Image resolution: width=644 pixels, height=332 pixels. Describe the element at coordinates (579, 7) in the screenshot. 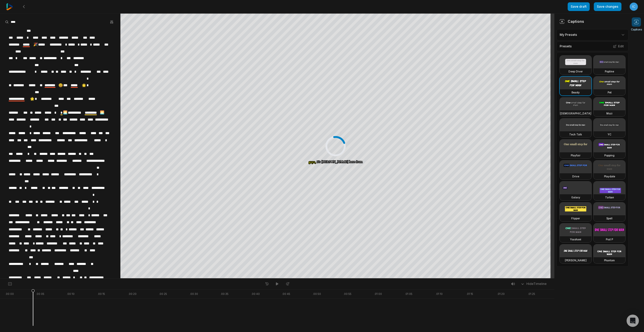

I see `button: Save draft` at that location.